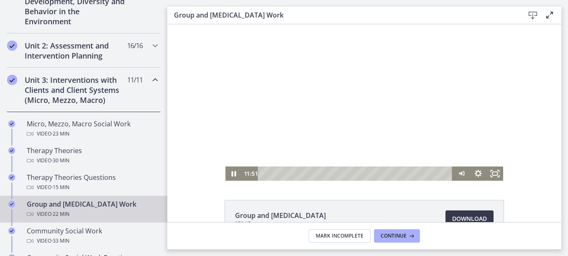 The height and width of the screenshot is (256, 568). What do you see at coordinates (469, 219) in the screenshot?
I see `a: Download` at bounding box center [469, 219].